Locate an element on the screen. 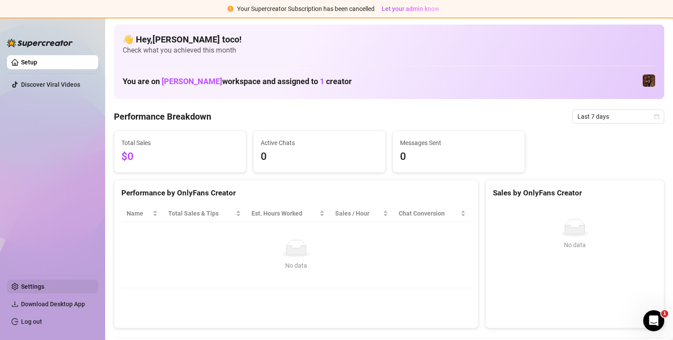 This screenshot has height=340, width=673. span: calendar is located at coordinates (657, 117).